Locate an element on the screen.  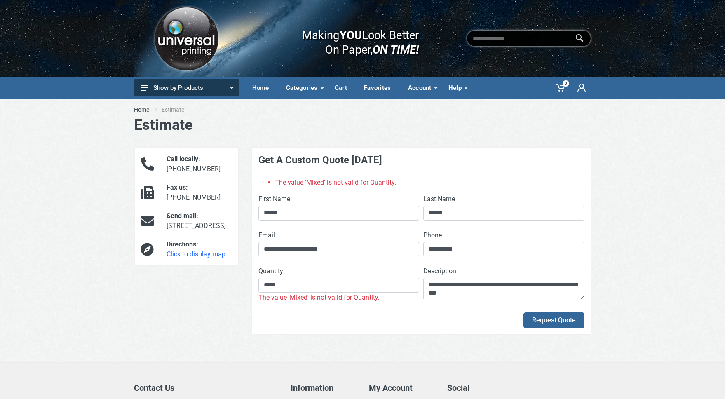
span: The value 'Mixed' is not valid for Quantity. is located at coordinates (319, 297).